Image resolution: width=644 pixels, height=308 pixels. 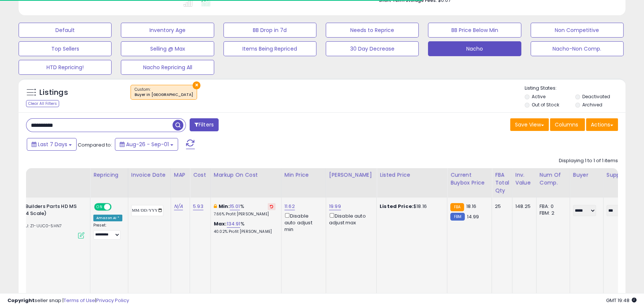 What do you see at coordinates (108, 218) in the screenshot?
I see `div: Amazon AI *` at bounding box center [108, 218].